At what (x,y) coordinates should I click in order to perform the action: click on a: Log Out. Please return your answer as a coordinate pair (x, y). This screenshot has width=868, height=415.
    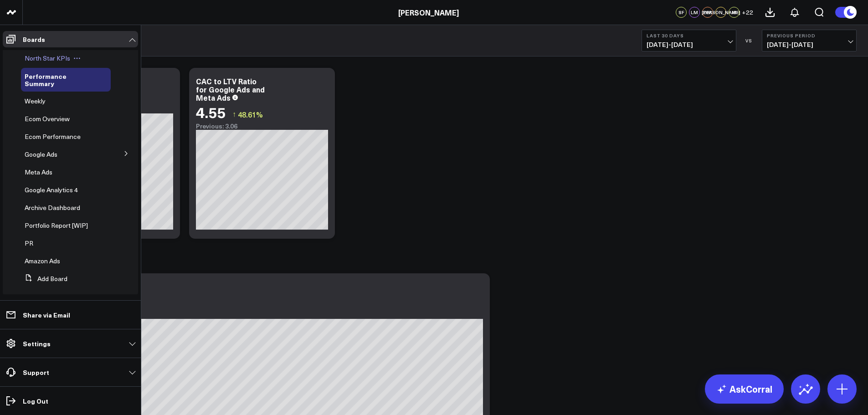
    Looking at the image, I should click on (70, 401).